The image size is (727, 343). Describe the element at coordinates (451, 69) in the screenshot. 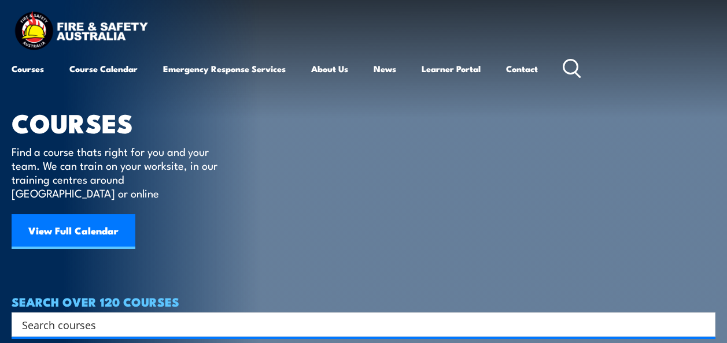

I see `a: Learner Portal` at that location.